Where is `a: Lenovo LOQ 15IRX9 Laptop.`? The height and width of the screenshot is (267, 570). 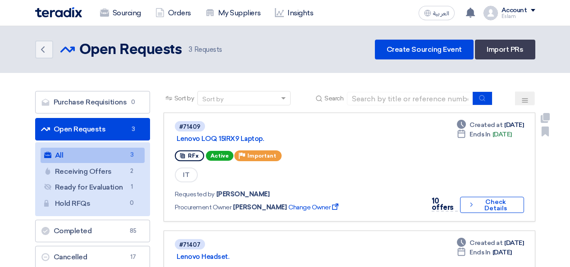
a: Lenovo LOQ 15IRX9 Laptop. is located at coordinates (290, 139).